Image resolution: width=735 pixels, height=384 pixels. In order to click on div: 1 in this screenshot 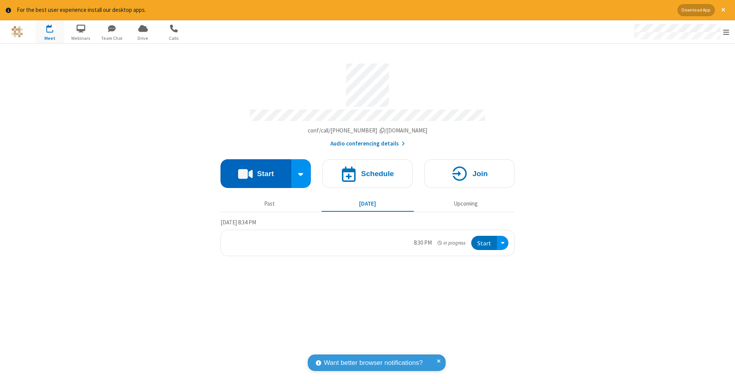, I will do `click(54, 27)`.